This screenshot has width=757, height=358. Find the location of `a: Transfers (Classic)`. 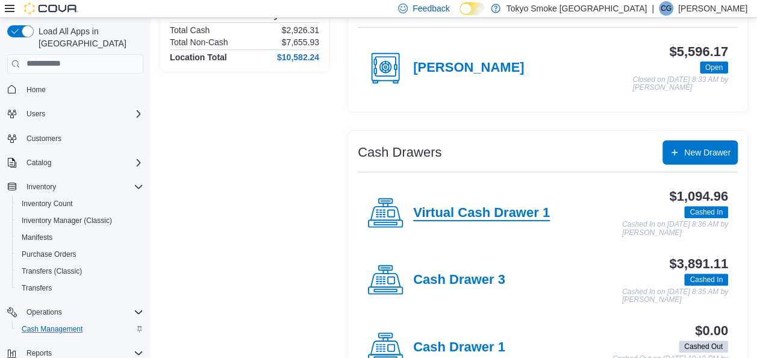

a: Transfers (Classic) is located at coordinates (52, 271).